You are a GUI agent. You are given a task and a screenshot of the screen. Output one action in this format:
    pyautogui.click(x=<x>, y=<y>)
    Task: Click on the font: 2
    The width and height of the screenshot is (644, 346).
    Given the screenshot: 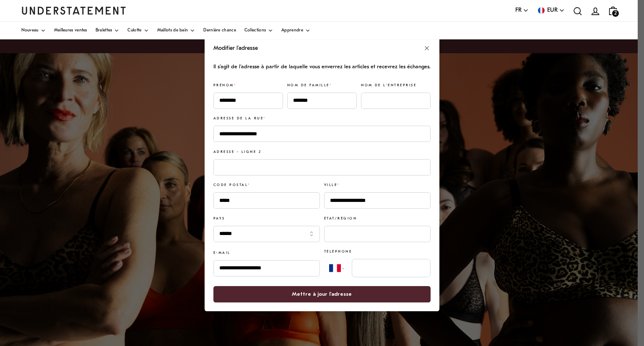 What is the action you would take?
    pyautogui.click(x=616, y=14)
    